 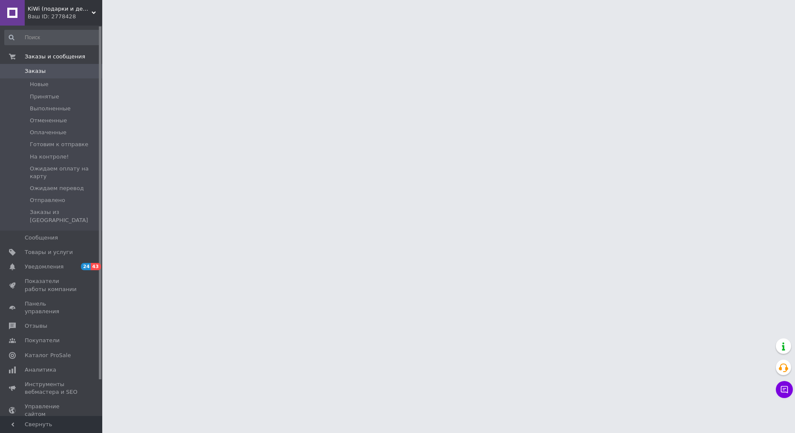 I want to click on span: Сообщения, so click(x=41, y=238).